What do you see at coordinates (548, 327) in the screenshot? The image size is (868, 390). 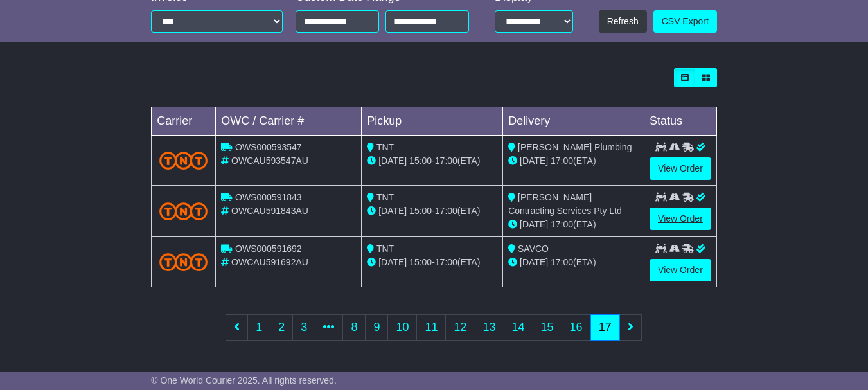 I see `a: 15` at bounding box center [548, 327].